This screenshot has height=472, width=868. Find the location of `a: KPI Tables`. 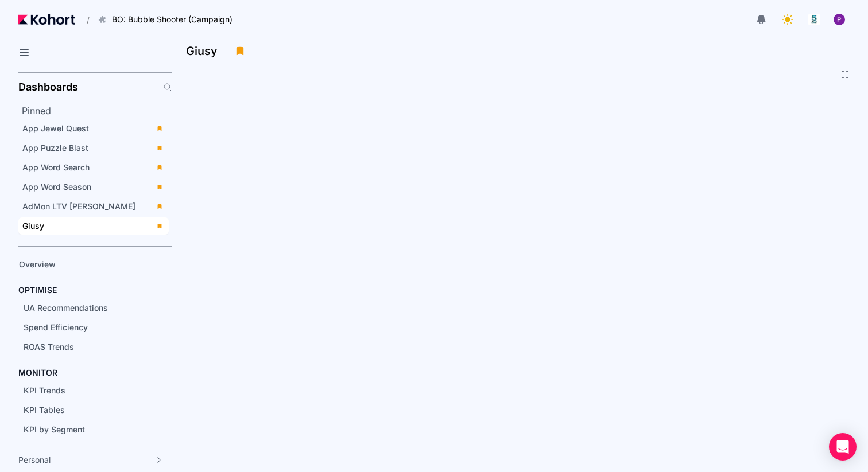

a: KPI Tables is located at coordinates (86, 410).